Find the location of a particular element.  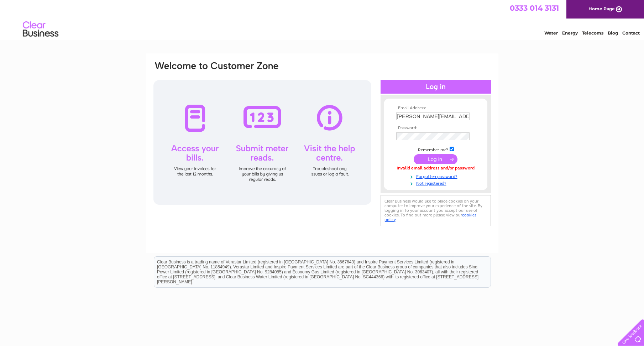

a: 0333 014 3131 is located at coordinates (534, 8).